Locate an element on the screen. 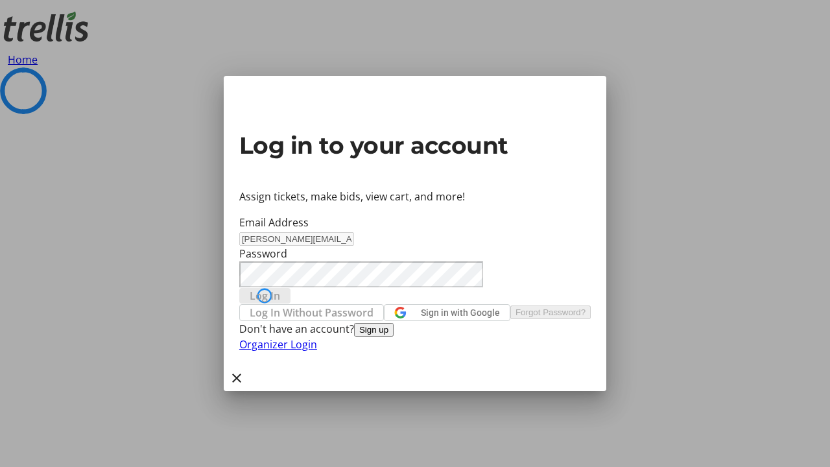 The image size is (830, 467). input: Email Address is located at coordinates (296, 239).